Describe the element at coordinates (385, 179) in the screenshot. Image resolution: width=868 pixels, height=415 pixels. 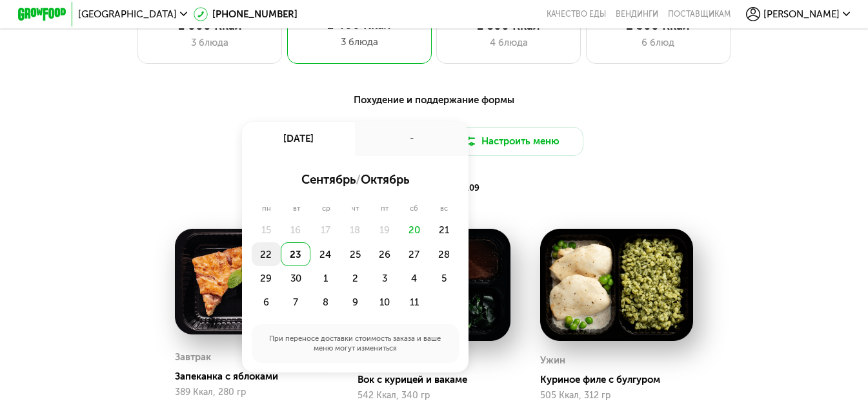
I see `span: октябрь` at that location.